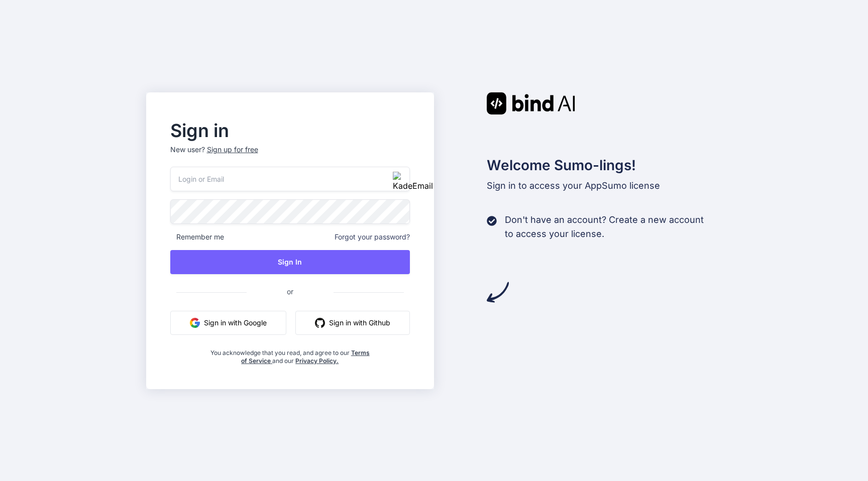 The image size is (868, 481). I want to click on span: Forgot your password?, so click(372, 237).